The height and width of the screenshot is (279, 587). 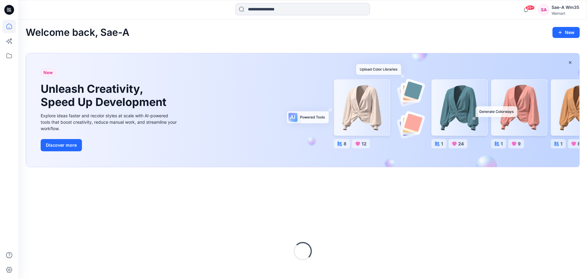 What do you see at coordinates (109, 122) in the screenshot?
I see `div: Explore ideas faster and recolor styles at scale with AI-powered tools that boost creativity, red...` at bounding box center [109, 122].